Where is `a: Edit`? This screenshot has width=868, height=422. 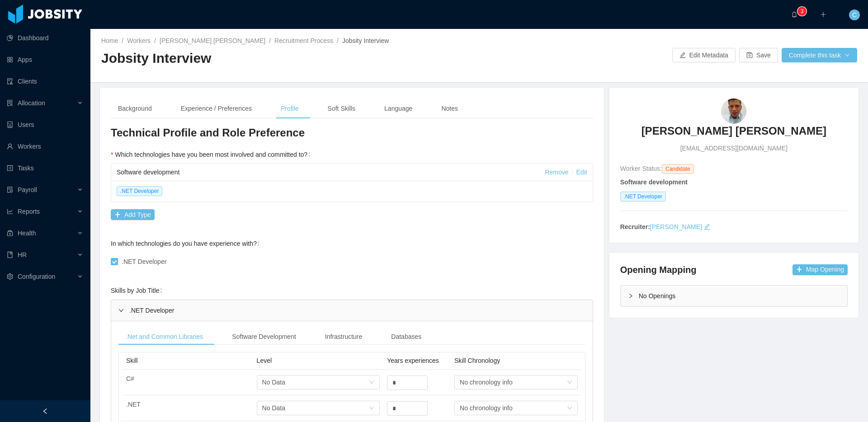 a: Edit is located at coordinates (581, 172).